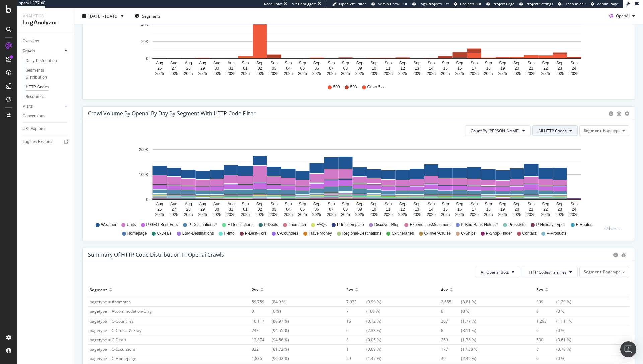  What do you see at coordinates (357, 302) in the screenshot?
I see `span: 7,033` at bounding box center [357, 302].